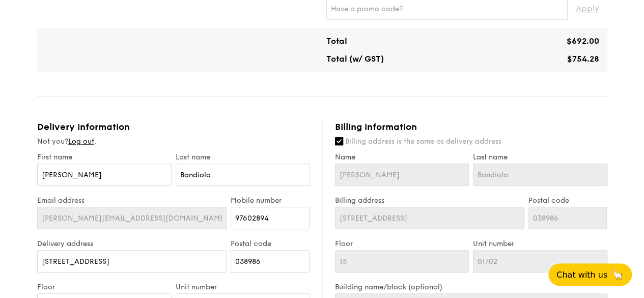 The width and height of the screenshot is (644, 298). What do you see at coordinates (402, 157) in the screenshot?
I see `label: Name` at bounding box center [402, 157].